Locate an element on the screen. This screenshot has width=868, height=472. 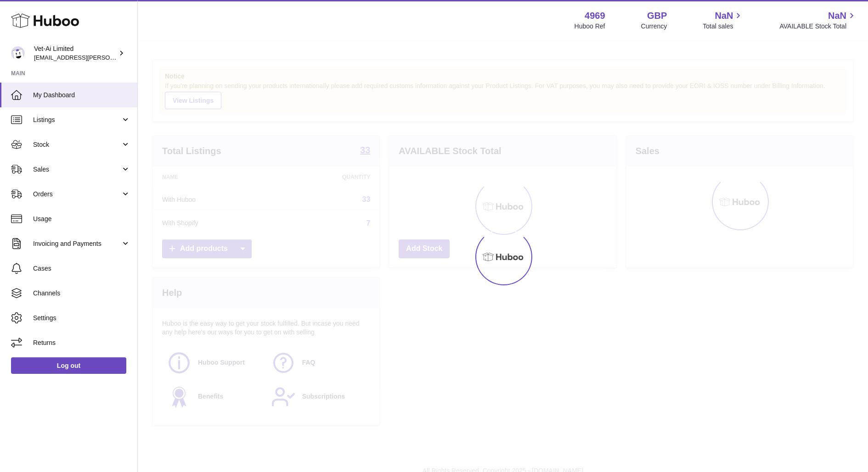
span: Total sales is located at coordinates (723, 26).